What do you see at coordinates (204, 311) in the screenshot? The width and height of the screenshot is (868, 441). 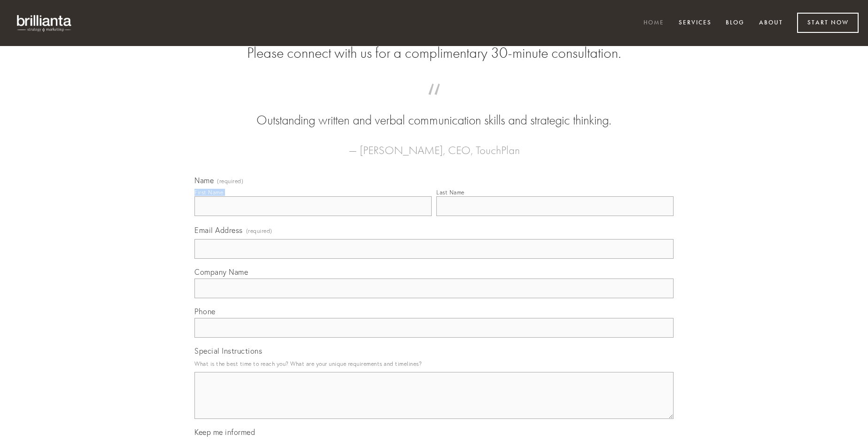 I see `span: Phone` at bounding box center [204, 311].